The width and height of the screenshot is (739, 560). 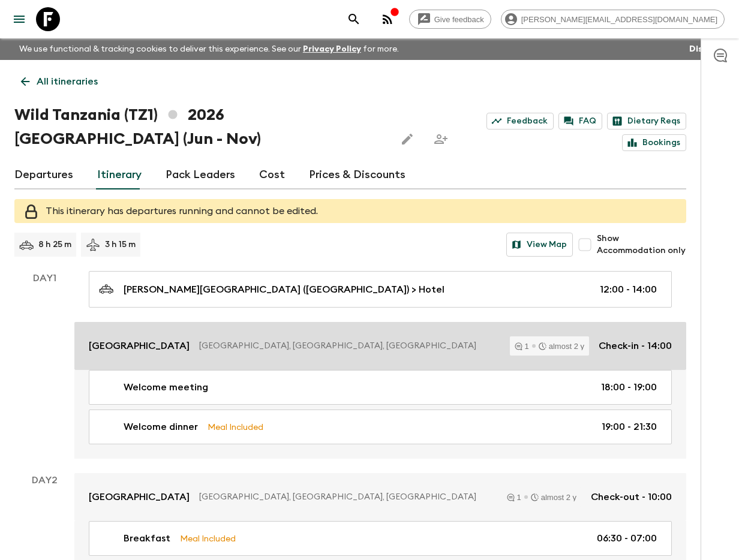 What do you see at coordinates (19, 19) in the screenshot?
I see `button: menu` at bounding box center [19, 19].